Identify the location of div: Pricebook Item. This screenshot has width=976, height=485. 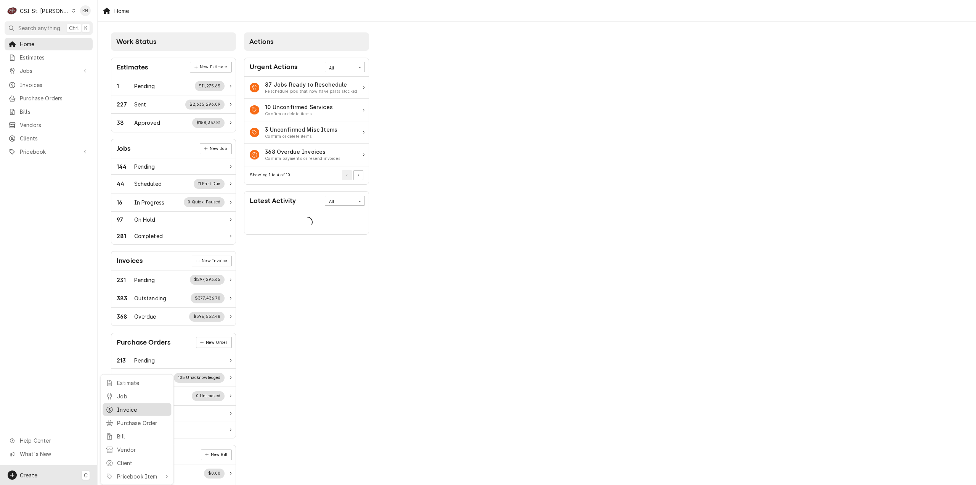
(139, 476).